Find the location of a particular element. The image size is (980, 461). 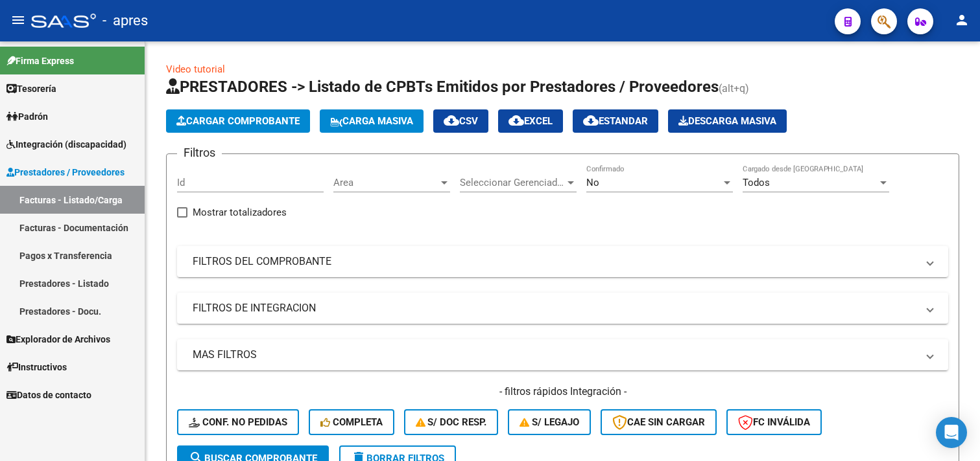

span: - apres is located at coordinates (125, 20).